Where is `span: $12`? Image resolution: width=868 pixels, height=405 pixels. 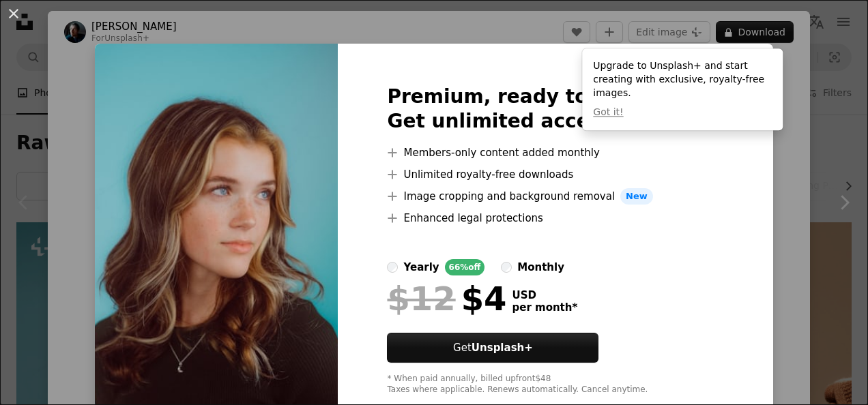 span: $12 is located at coordinates (421, 298).